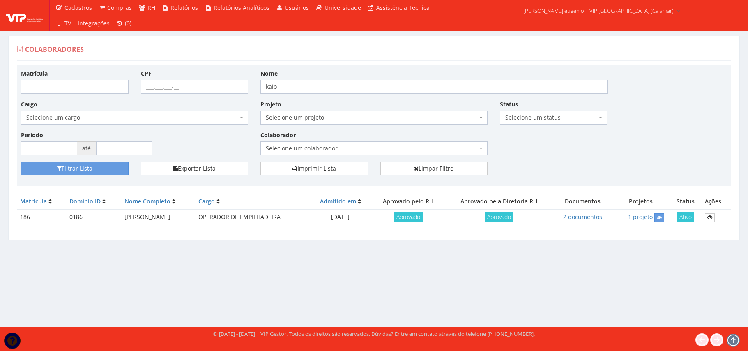 This screenshot has width=748, height=351. I want to click on label: Período, so click(32, 135).